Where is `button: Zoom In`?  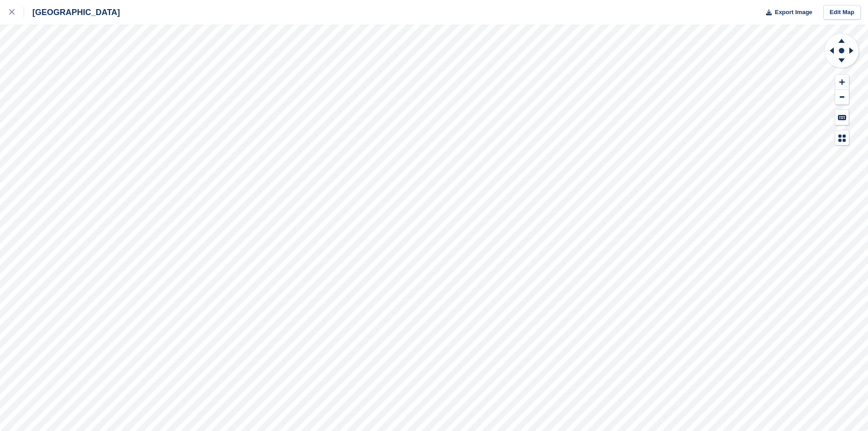 button: Zoom In is located at coordinates (842, 82).